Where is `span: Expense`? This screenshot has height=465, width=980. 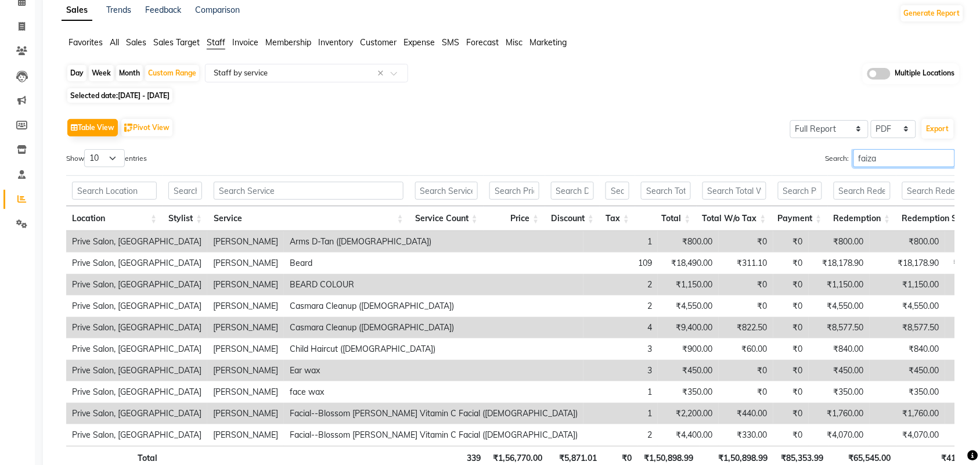 span: Expense is located at coordinates (419, 42).